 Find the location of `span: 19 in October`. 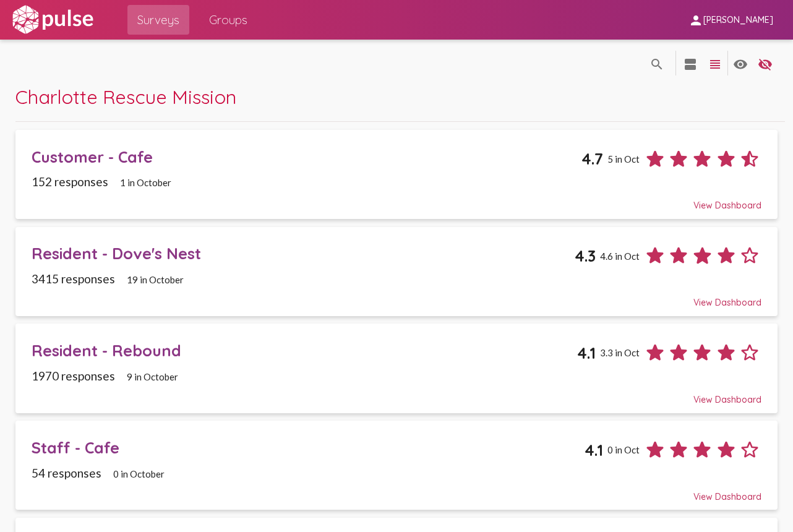

span: 19 in October is located at coordinates (155, 280).